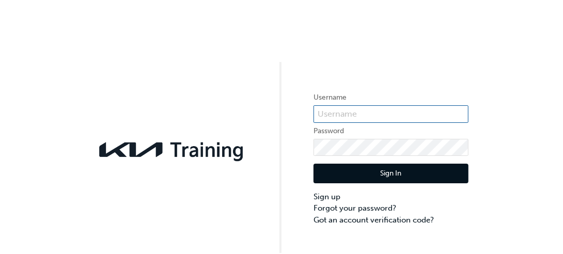 The height and width of the screenshot is (254, 563). What do you see at coordinates (172, 150) in the screenshot?
I see `img: kia-training` at bounding box center [172, 150].